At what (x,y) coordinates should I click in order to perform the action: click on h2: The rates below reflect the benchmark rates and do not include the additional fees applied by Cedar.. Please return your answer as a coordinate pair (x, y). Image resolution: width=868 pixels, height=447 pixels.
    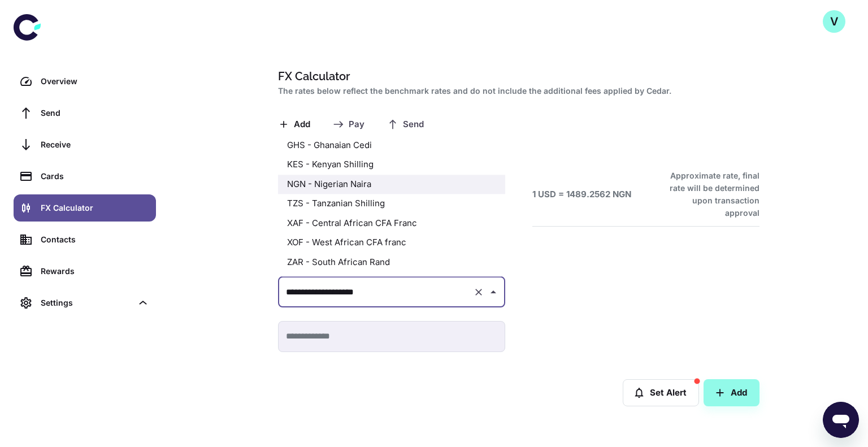
    Looking at the image, I should click on (516, 91).